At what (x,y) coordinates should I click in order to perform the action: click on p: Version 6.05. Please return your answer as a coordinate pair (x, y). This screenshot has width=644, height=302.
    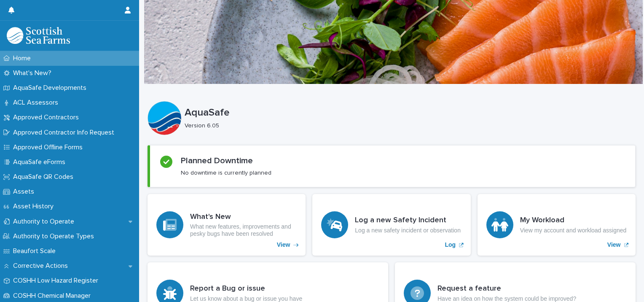
    Looking at the image, I should click on (407, 126).